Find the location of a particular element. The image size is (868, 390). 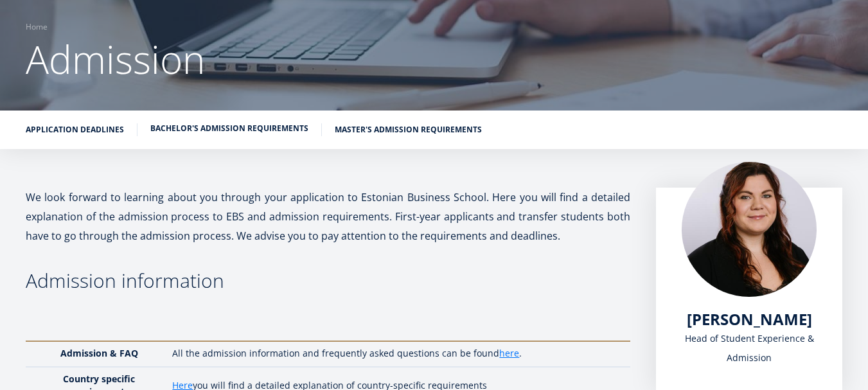

p: We look forward to learning about you through your application to Estonian Business School. Here ... is located at coordinates (327, 217).